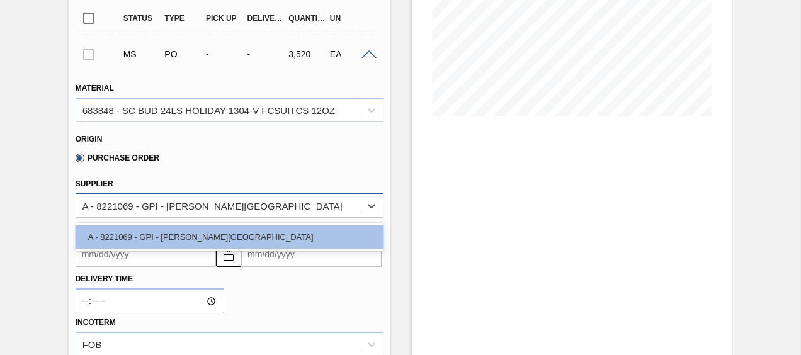  I want to click on div: Status, so click(142, 18).